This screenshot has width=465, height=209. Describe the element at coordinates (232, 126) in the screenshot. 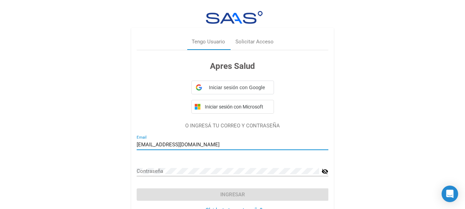

I see `p: O INGRESÁ TU CORREO Y CONTRASEÑA` at that location.